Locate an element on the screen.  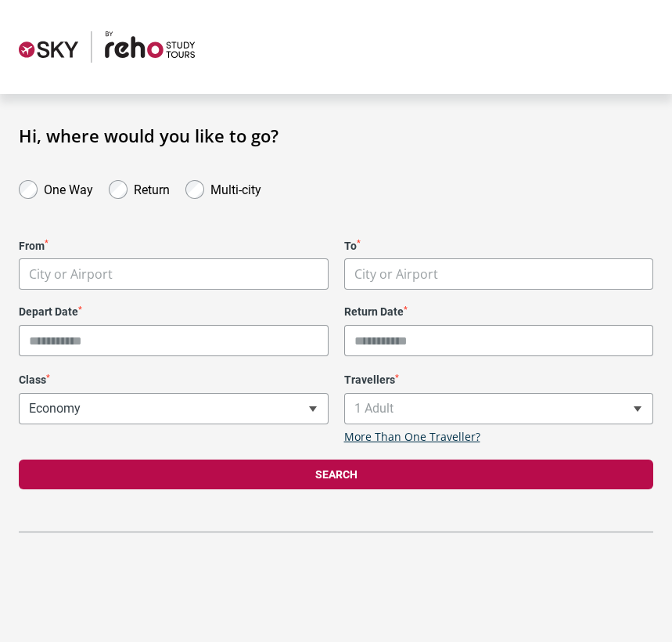
label: From is located at coordinates (174, 246).